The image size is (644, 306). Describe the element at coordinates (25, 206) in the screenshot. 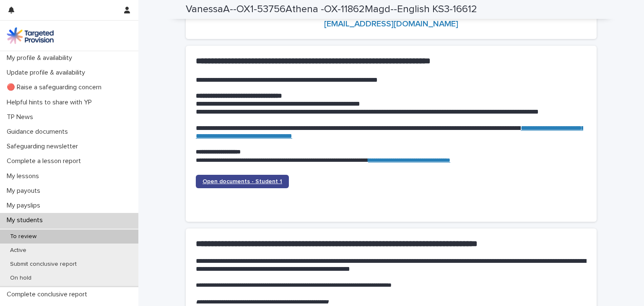

I see `p: My payslips` at that location.